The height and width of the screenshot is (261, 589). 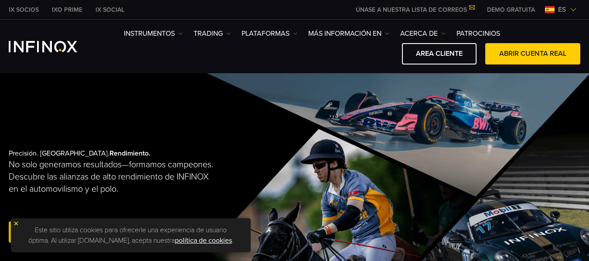 I want to click on span: es, so click(x=562, y=10).